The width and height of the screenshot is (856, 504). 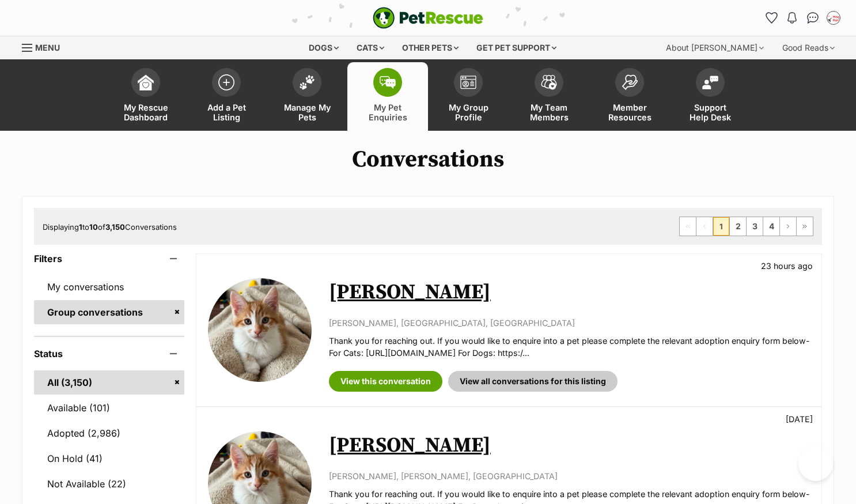 I want to click on a: Favourites, so click(x=771, y=18).